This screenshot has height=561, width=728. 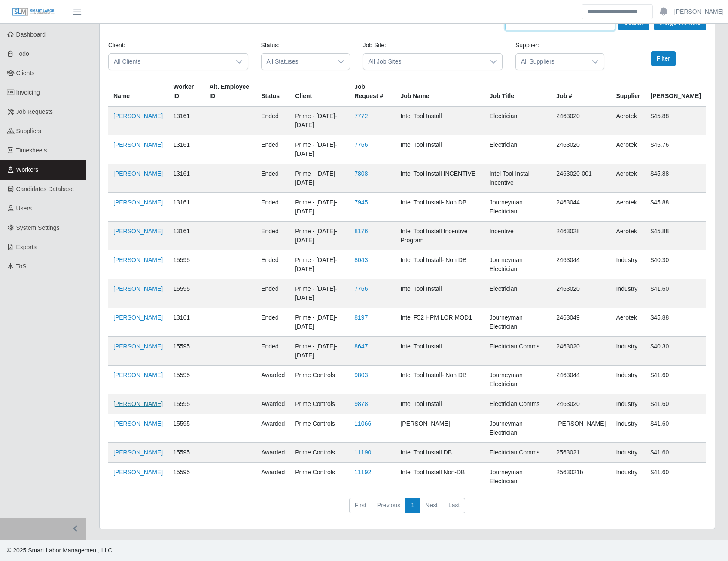 What do you see at coordinates (375, 45) in the screenshot?
I see `label: Job Site:` at bounding box center [375, 45].